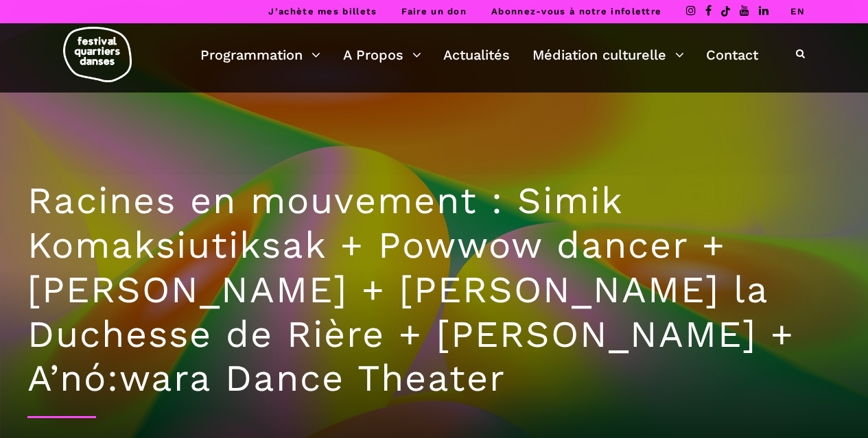 The image size is (868, 438). What do you see at coordinates (732, 55) in the screenshot?
I see `a: Contact` at bounding box center [732, 55].